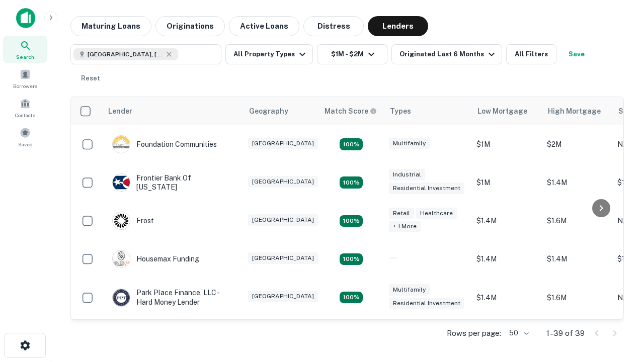  Describe the element at coordinates (407, 175) in the screenshot. I see `div: Industrial` at that location.